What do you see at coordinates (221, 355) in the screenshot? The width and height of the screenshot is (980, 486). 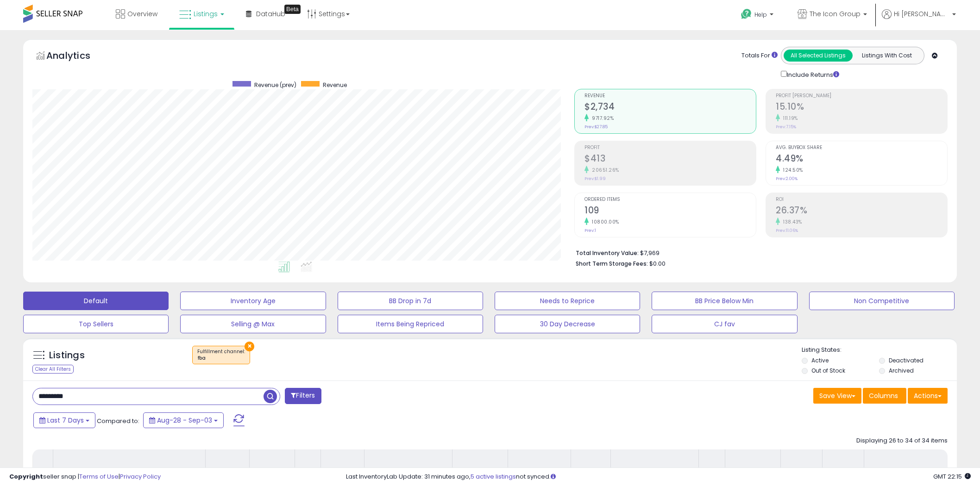 I see `span: Fulfillment channel :` at bounding box center [221, 355].